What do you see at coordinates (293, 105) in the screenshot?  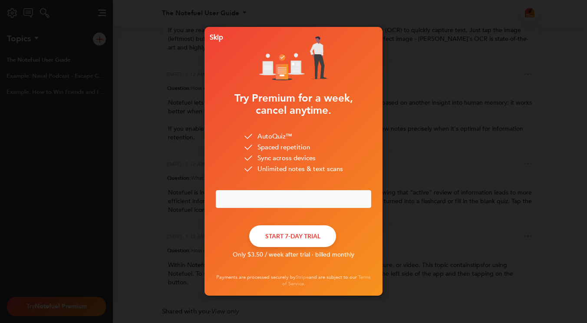 I see `span: Try Premium for a week, cancel anytime.` at bounding box center [293, 105].